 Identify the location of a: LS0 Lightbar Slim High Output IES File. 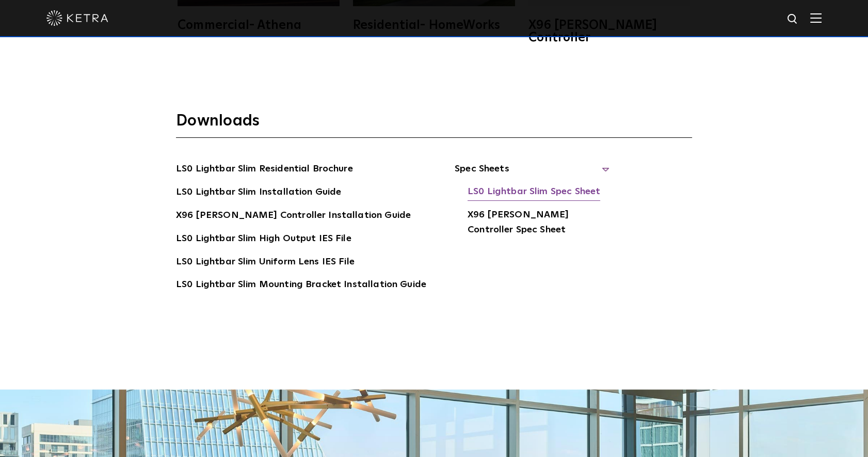
(264, 239).